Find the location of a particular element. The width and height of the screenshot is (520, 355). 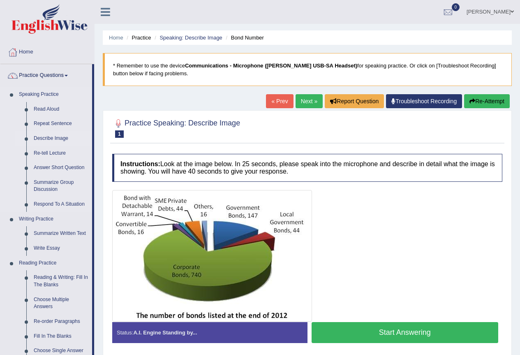

strong: A.I. Engine Standing by... is located at coordinates (165, 332).